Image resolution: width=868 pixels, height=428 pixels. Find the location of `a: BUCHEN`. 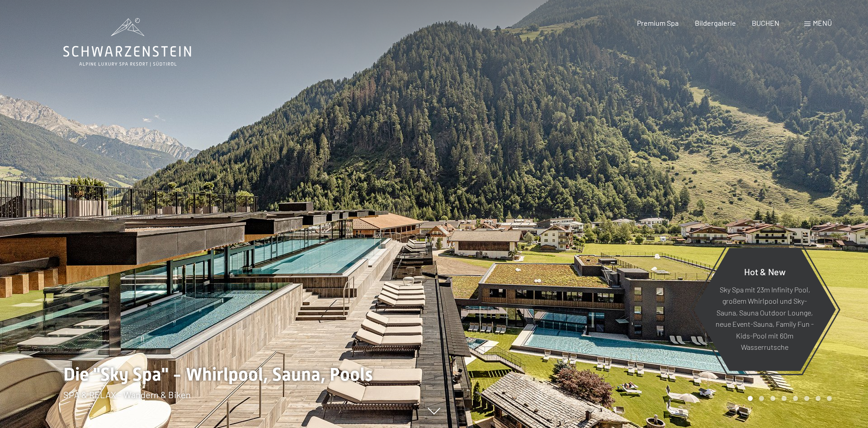

a: BUCHEN is located at coordinates (765, 23).